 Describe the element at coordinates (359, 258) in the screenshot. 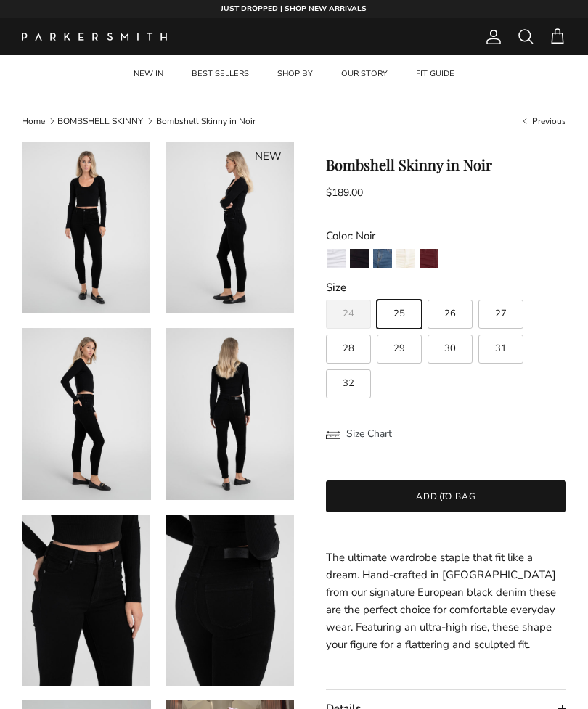

I see `img: Noir` at that location.